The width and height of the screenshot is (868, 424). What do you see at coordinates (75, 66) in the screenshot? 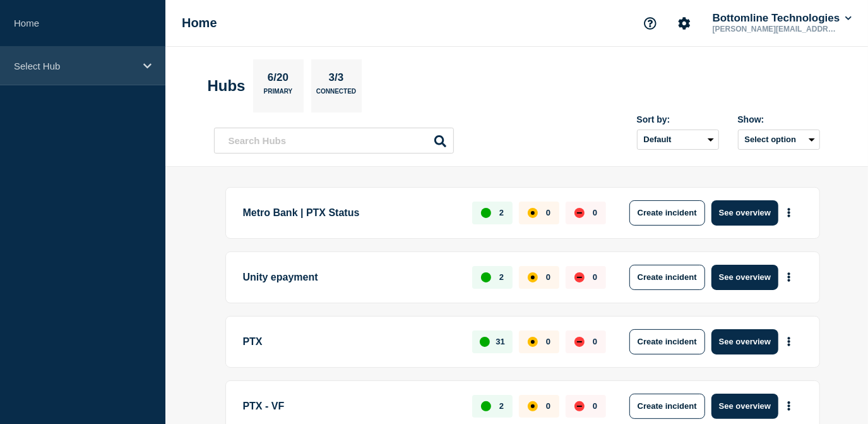
I see `p: Select Hub` at bounding box center [75, 66].